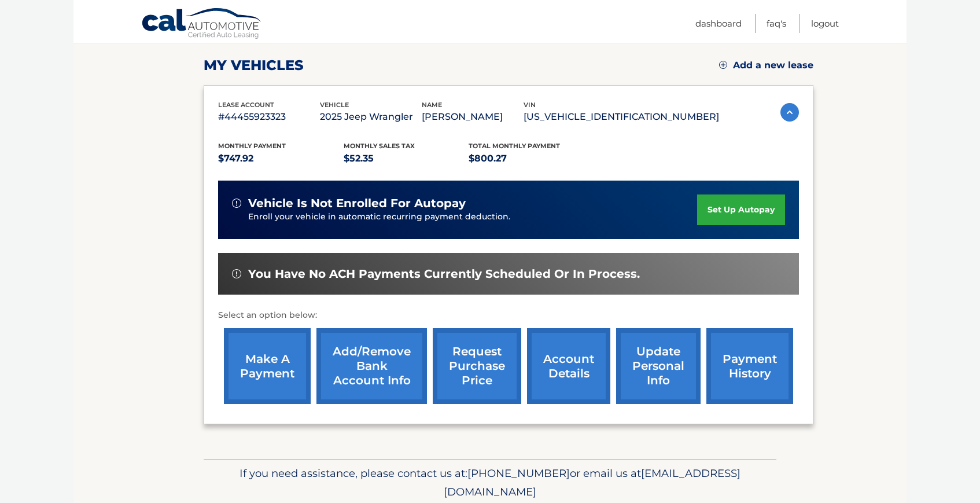 The width and height of the screenshot is (980, 503). Describe the element at coordinates (280, 159) in the screenshot. I see `p: $747.92` at that location.